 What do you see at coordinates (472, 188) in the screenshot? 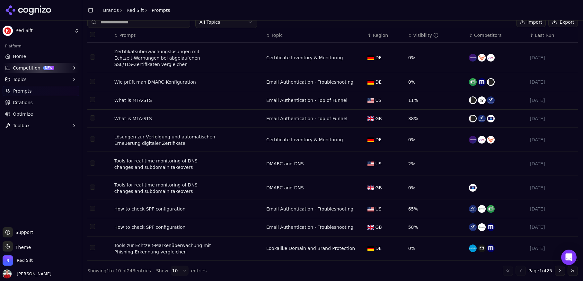
I see `img: valimail` at bounding box center [472, 188].